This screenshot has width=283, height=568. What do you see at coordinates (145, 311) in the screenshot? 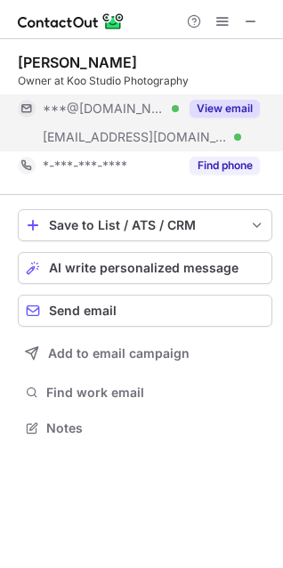
I see `button: Send email` at bounding box center [145, 311].